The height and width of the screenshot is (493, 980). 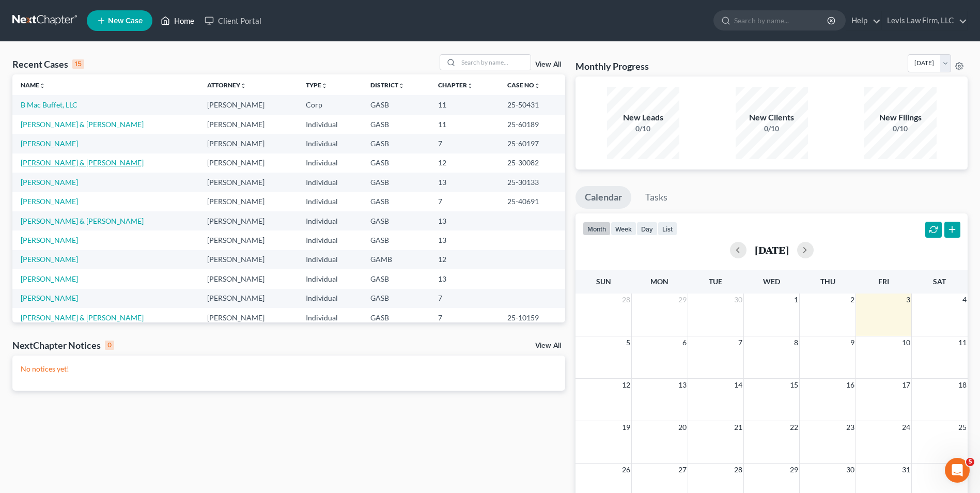 I want to click on div: New Leads, so click(x=643, y=118).